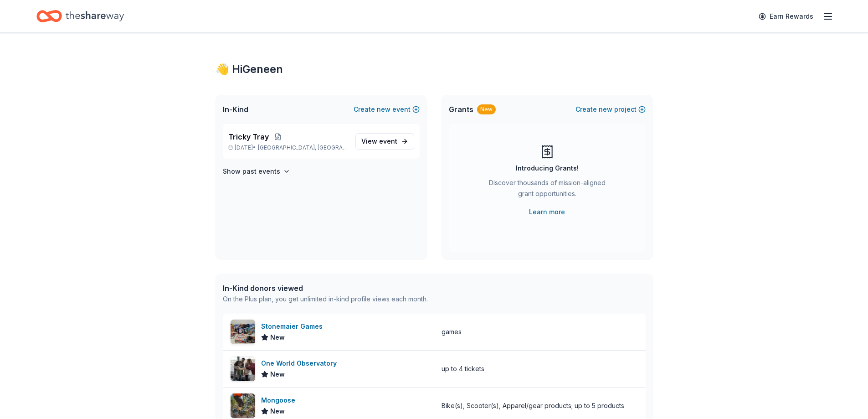  What do you see at coordinates (461, 110) in the screenshot?
I see `span: Grants` at bounding box center [461, 110].